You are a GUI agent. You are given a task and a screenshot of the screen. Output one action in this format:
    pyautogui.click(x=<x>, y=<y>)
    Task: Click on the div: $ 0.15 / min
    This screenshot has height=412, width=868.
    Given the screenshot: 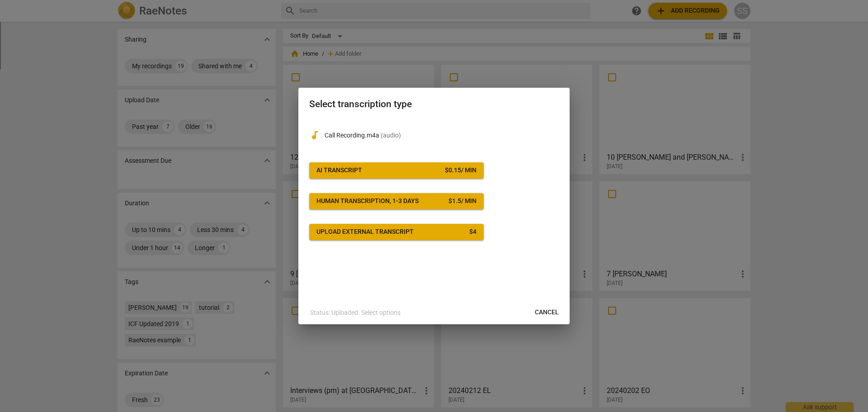 What is the action you would take?
    pyautogui.click(x=461, y=170)
    